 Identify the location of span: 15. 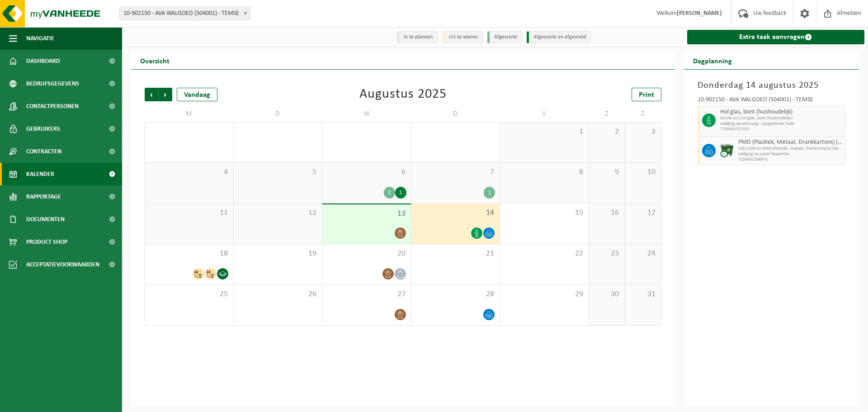
(544, 213).